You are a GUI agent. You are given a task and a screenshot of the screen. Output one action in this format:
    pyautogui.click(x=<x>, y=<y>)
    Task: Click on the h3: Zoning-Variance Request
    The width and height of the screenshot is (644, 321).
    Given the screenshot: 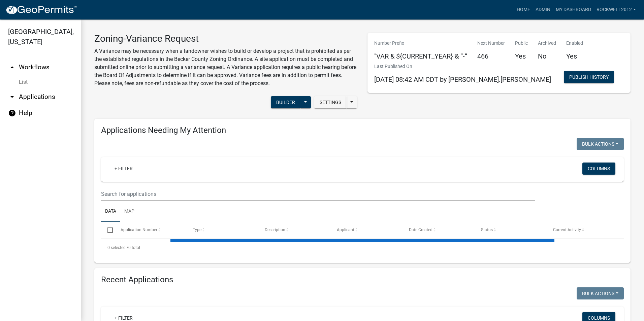 What is the action you would take?
    pyautogui.click(x=226, y=39)
    